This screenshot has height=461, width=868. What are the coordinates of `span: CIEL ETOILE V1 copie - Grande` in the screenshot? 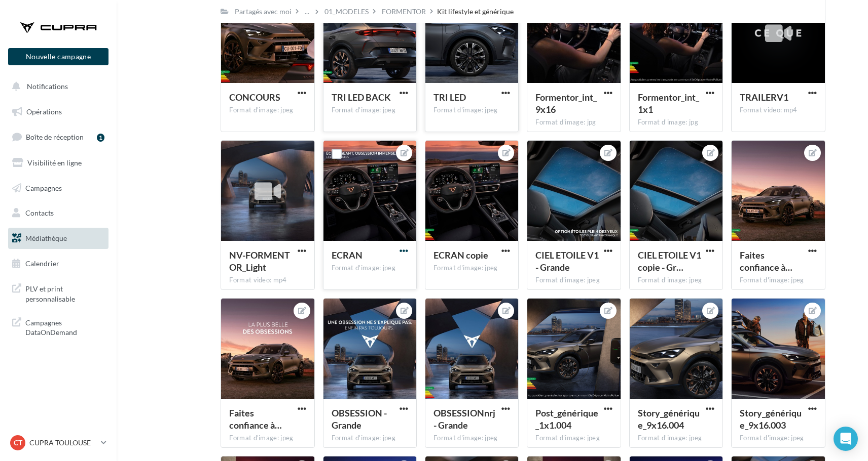 It's located at (669, 262).